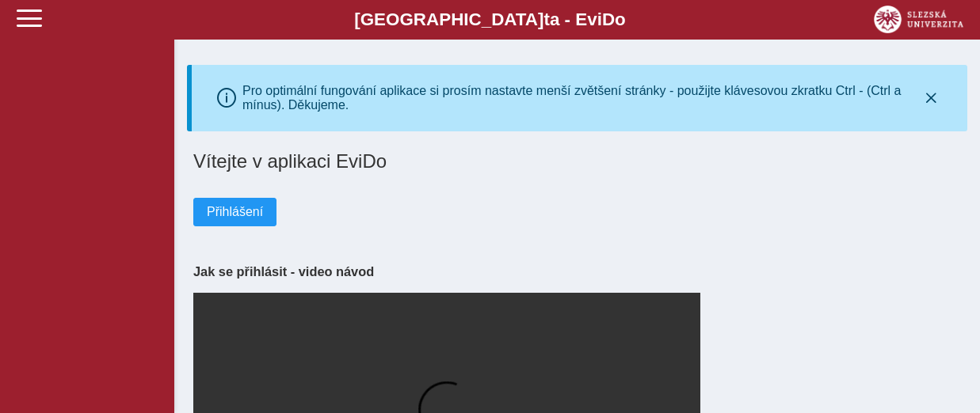 Image resolution: width=980 pixels, height=413 pixels. I want to click on h3: Jak se přihlásit - video návod, so click(577, 271).